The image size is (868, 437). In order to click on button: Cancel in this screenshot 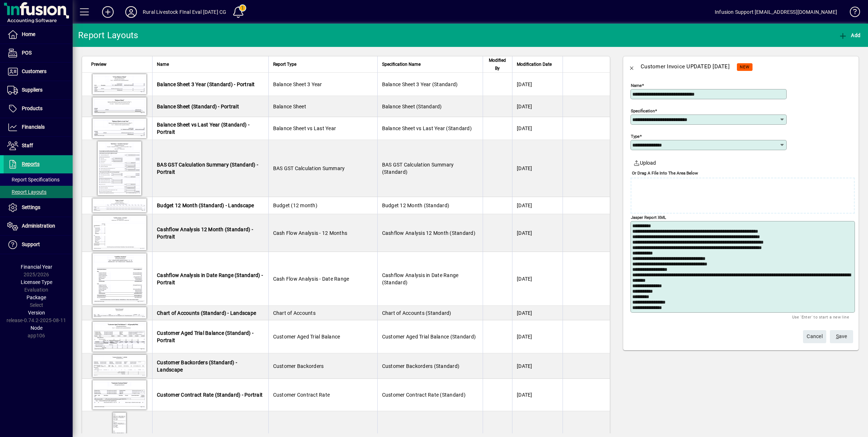, I will do `click(814, 336)`.